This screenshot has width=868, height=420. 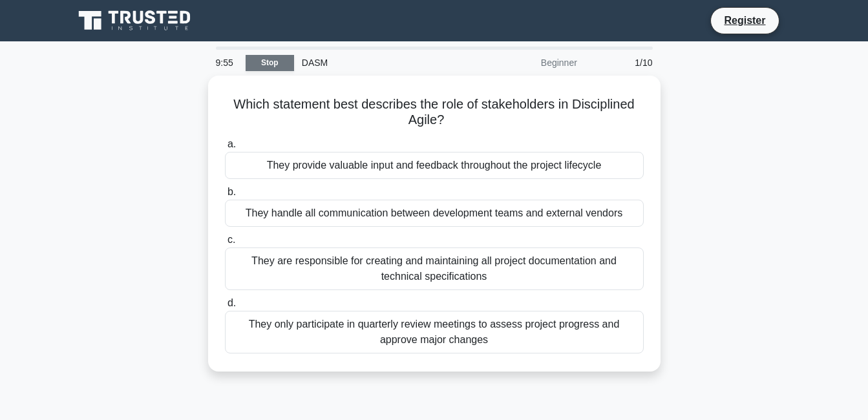 What do you see at coordinates (232, 303) in the screenshot?
I see `span: d.` at bounding box center [232, 303].